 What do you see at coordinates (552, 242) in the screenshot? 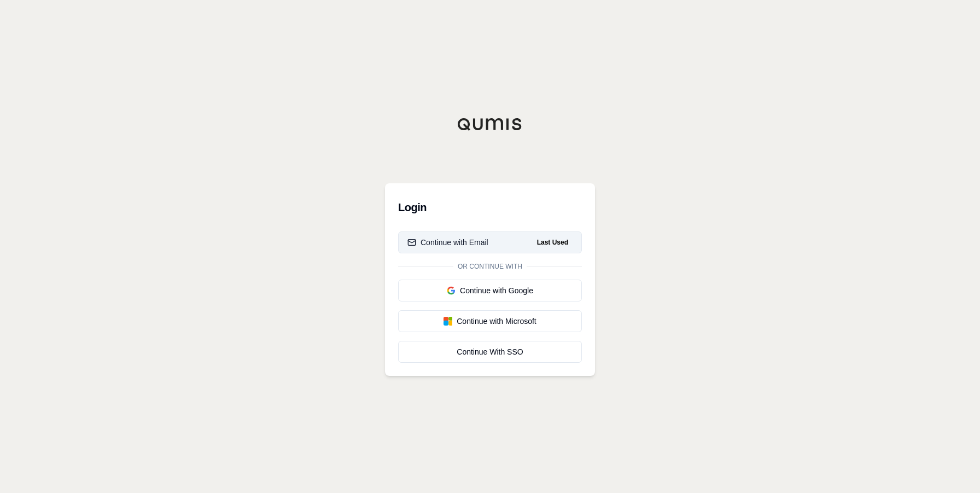
I see `span: Last Used` at bounding box center [552, 242].